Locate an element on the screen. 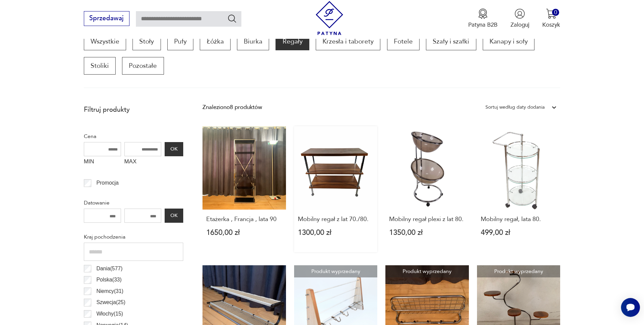 This screenshot has width=644, height=325. div: Sortuj według daty dodania is located at coordinates (515, 108).